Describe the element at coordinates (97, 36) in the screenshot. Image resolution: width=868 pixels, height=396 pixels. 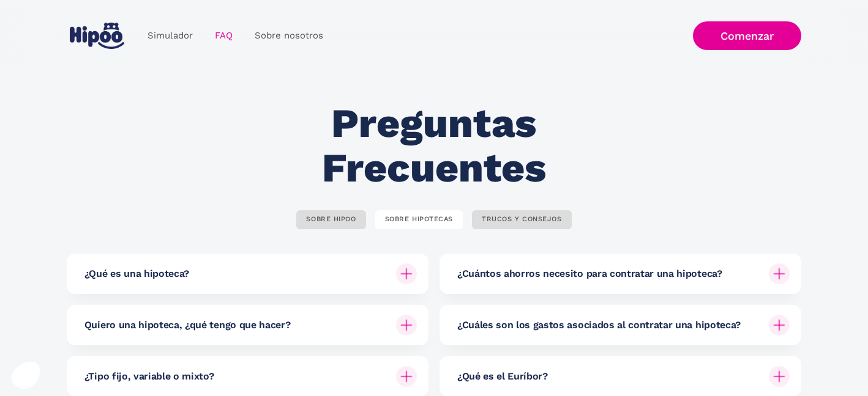
I see `a: home` at that location.